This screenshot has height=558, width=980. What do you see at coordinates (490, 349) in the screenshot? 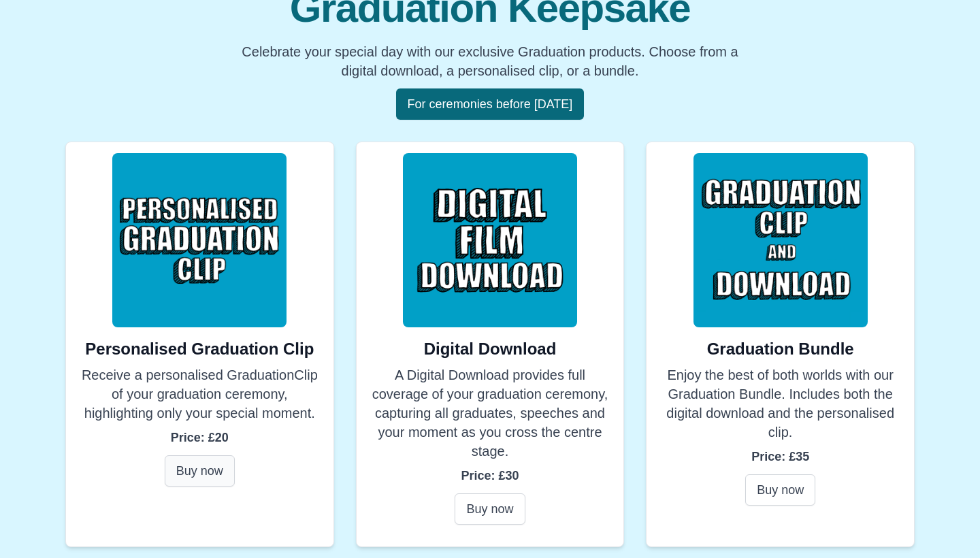
I see `h2: Digital Download` at bounding box center [490, 349].